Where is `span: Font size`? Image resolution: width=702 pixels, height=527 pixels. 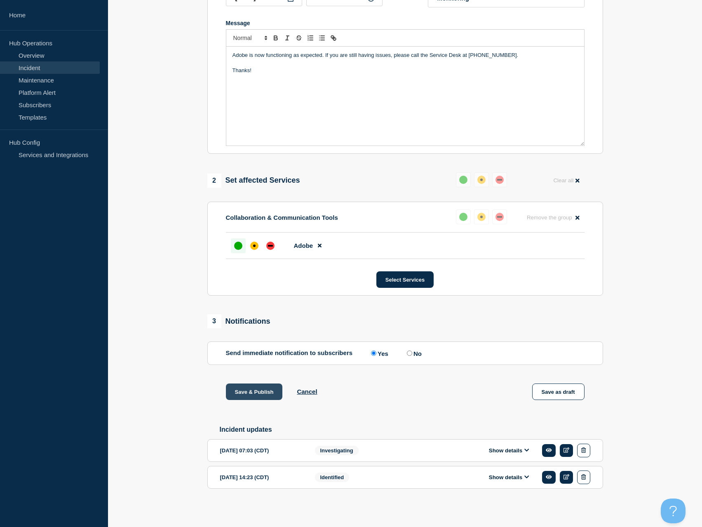 span: Font size is located at coordinates (250, 38).